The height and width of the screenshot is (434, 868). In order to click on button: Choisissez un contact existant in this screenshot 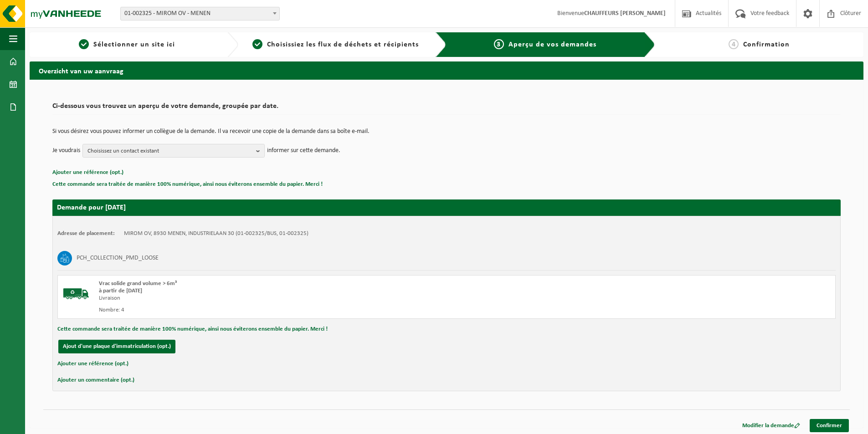, I will do `click(174, 151)`.